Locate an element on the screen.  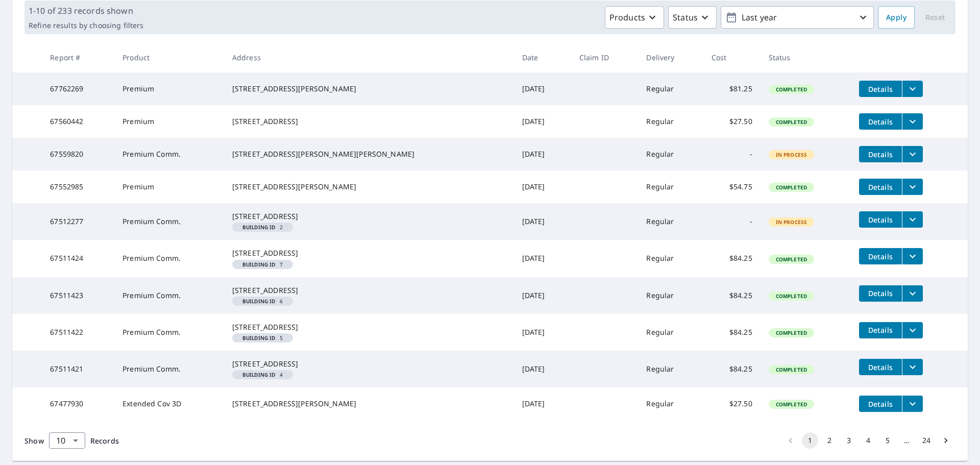
button: page 1 is located at coordinates (810, 440).